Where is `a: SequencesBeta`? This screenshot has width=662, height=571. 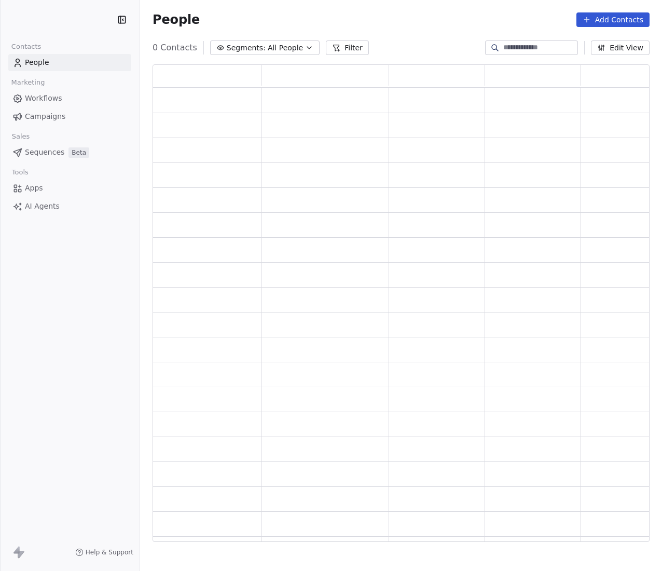 a: SequencesBeta is located at coordinates (70, 152).